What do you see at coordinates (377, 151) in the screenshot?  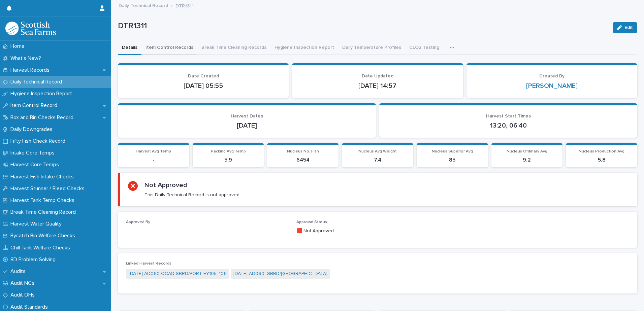 I see `span: Nucleus Avg Weight` at bounding box center [377, 151].